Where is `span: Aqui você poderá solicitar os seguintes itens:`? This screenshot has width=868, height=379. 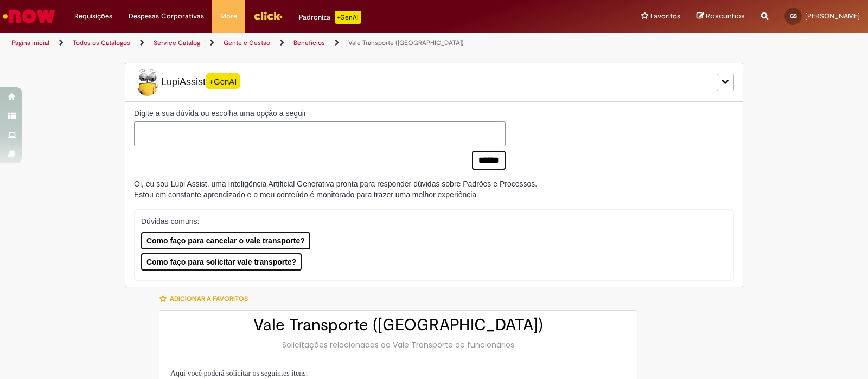 span: Aqui você poderá solicitar os seguintes itens: is located at coordinates (239, 373).